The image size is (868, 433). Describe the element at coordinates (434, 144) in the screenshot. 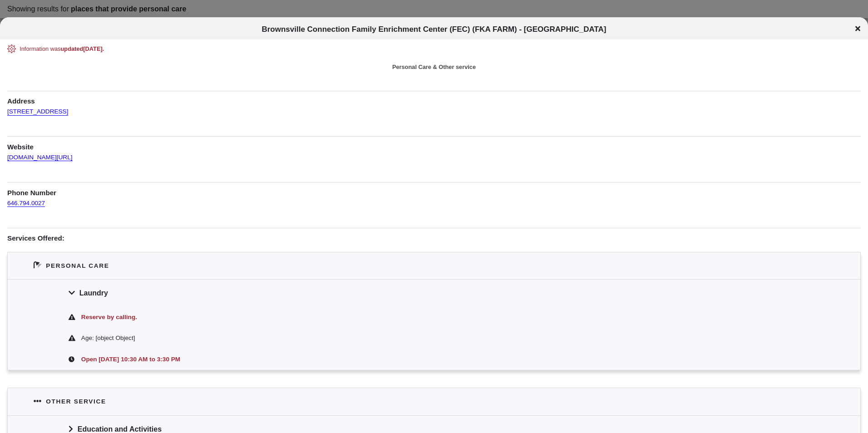

I see `h1: Website` at that location.